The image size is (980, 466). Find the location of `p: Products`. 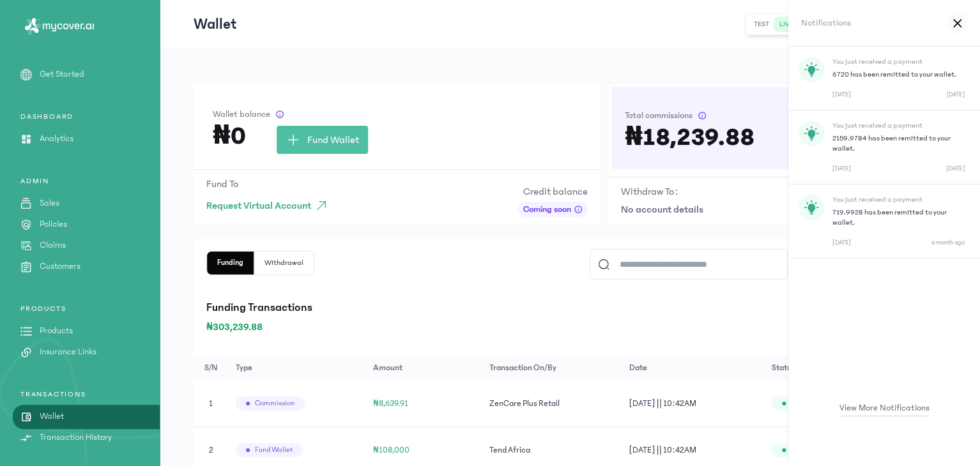

p: Products is located at coordinates (56, 330).